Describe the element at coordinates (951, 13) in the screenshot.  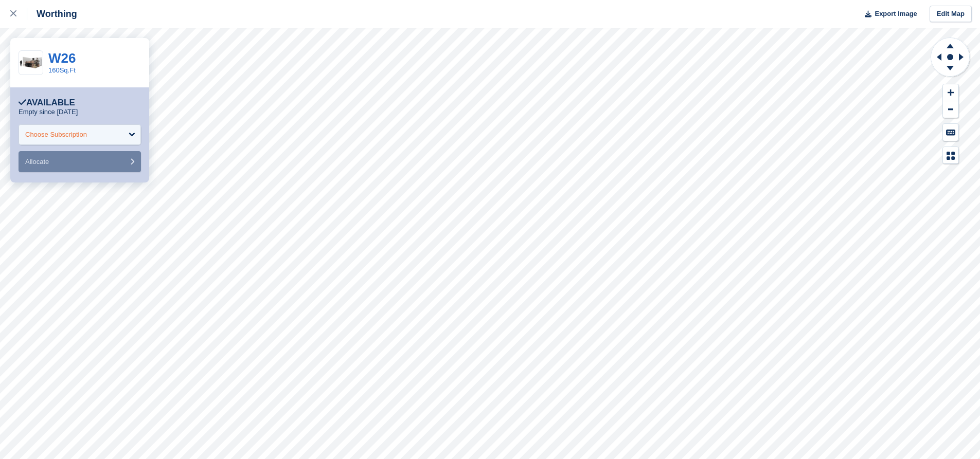
I see `a: Edit Map` at that location.